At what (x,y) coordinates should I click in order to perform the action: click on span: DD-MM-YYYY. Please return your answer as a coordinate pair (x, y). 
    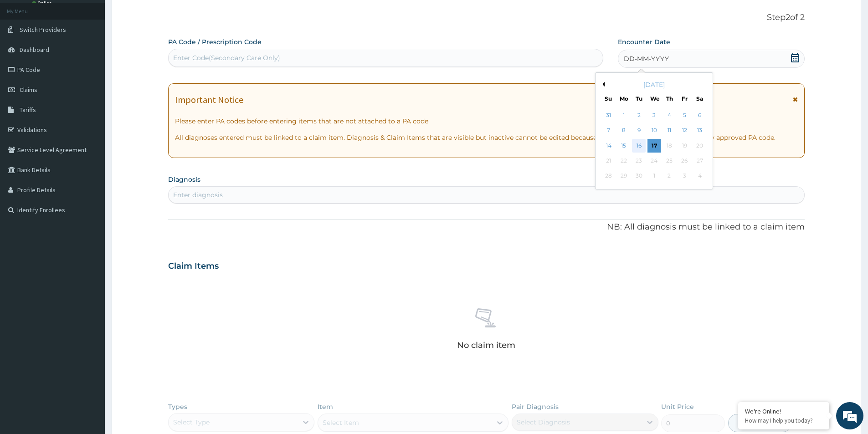
    Looking at the image, I should click on (646, 59).